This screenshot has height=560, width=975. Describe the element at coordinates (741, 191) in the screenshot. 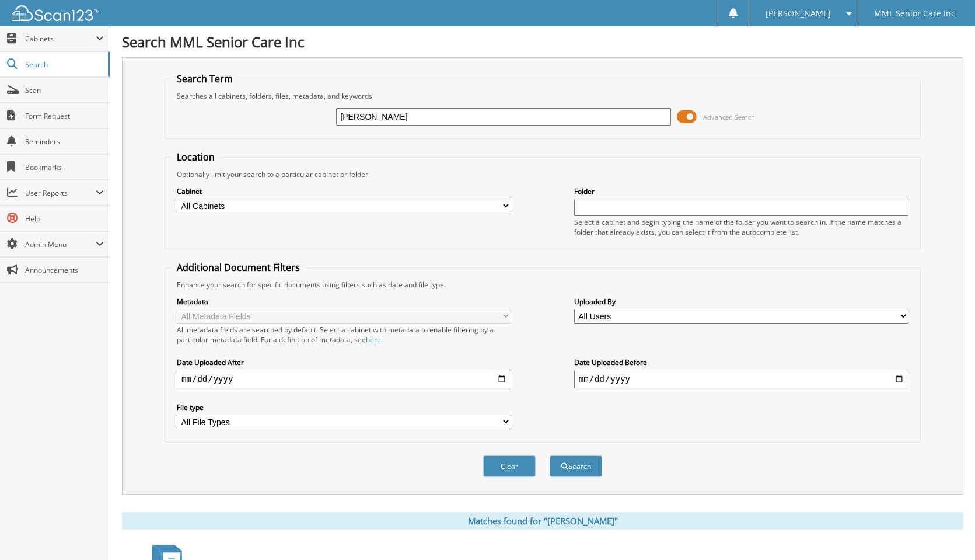

I see `label: Folder` at that location.